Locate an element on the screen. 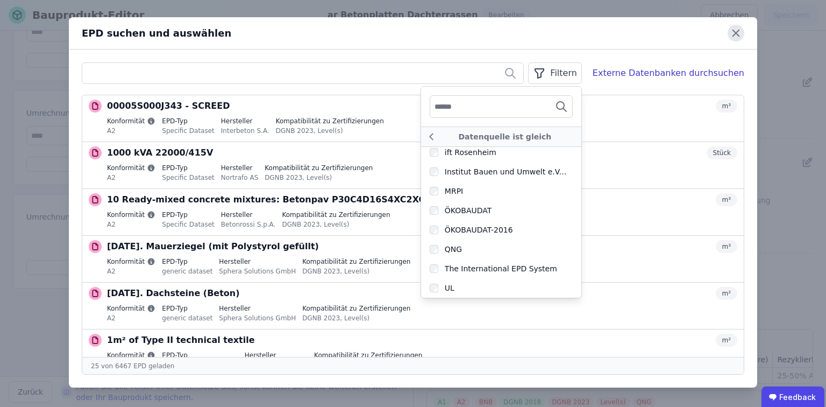  input: QNG is located at coordinates (434, 249).